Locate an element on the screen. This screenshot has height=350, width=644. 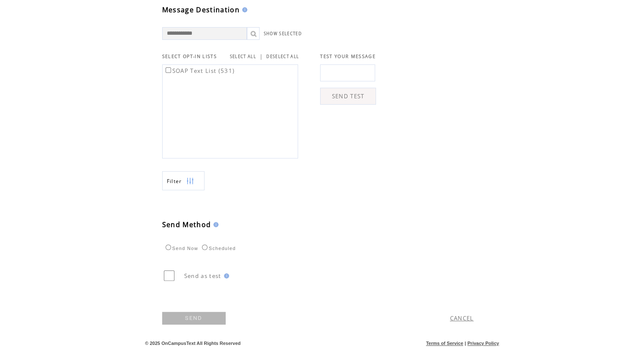
a: SEND TEST is located at coordinates (348, 96).